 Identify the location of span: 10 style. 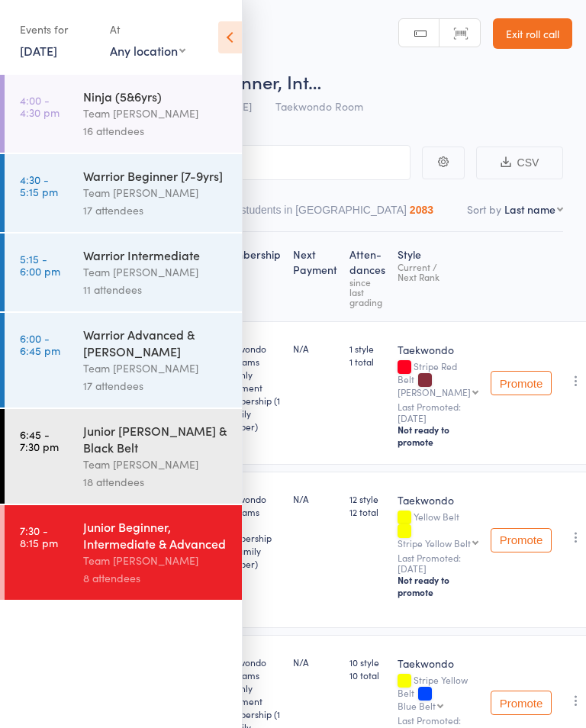
(367, 661).